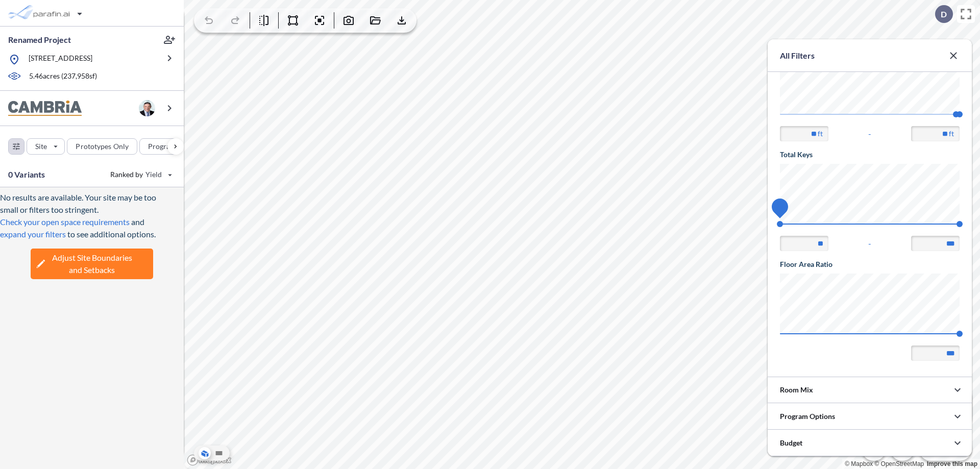 The height and width of the screenshot is (469, 980). I want to click on img: user logo, so click(147, 108).